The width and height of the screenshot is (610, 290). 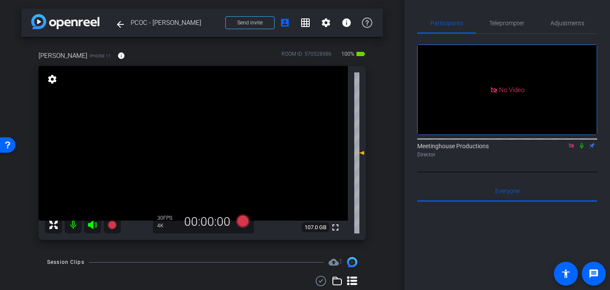 What do you see at coordinates (335, 262) in the screenshot?
I see `span: Destinations for your clips` at bounding box center [335, 262].